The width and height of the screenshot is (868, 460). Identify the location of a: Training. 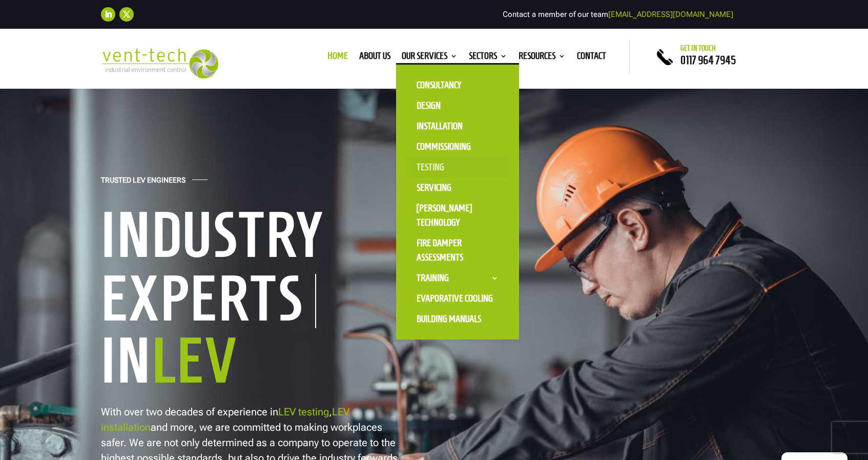
(458, 278).